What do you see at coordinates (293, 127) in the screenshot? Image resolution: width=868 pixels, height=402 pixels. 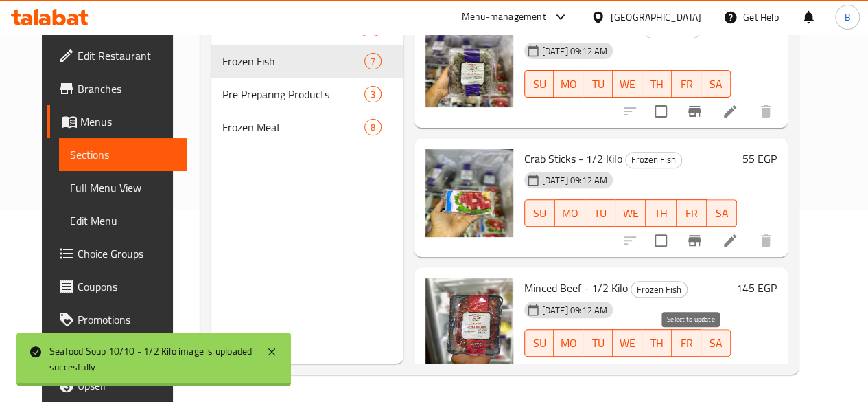 I see `span: Frozen Meat` at bounding box center [293, 127].